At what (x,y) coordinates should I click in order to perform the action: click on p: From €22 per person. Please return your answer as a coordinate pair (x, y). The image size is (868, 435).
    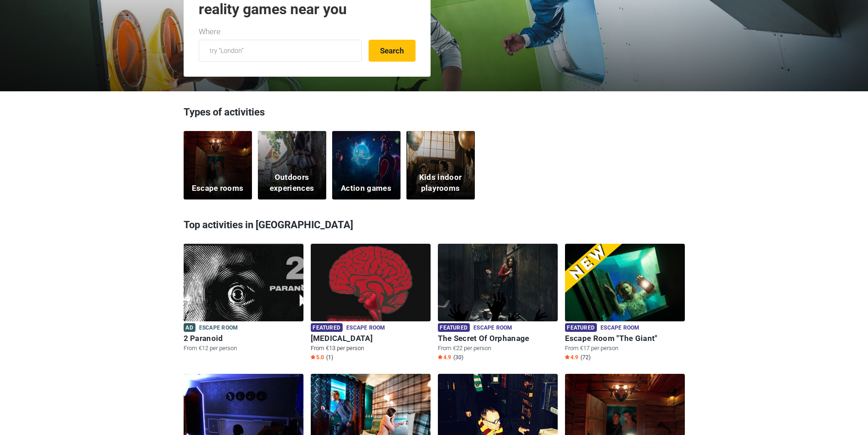
    Looking at the image, I should click on (497, 348).